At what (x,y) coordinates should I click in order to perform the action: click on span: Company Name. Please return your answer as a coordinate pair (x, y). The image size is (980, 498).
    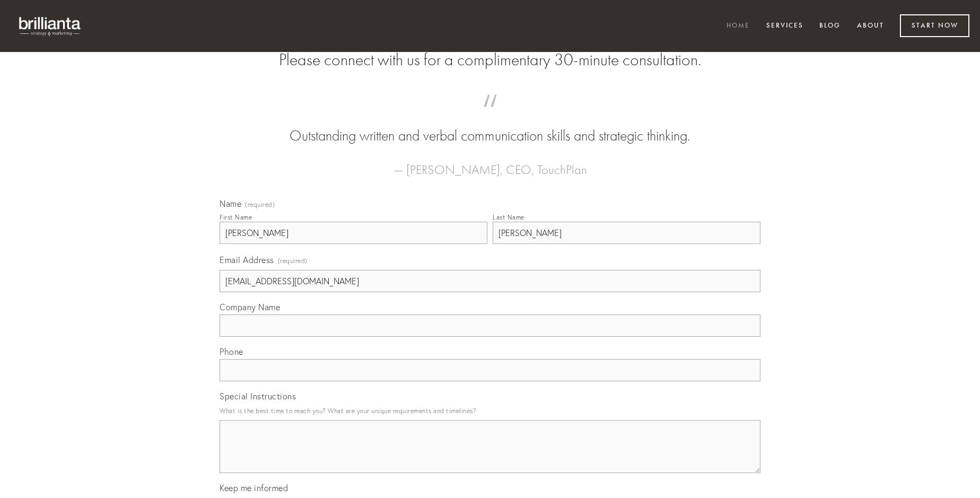
    Looking at the image, I should click on (249, 307).